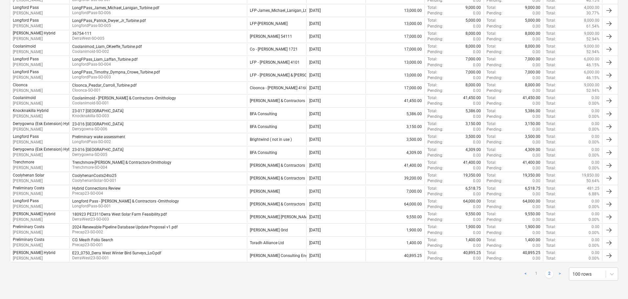 This screenshot has height=299, width=628. What do you see at coordinates (94, 180) in the screenshot?
I see `p: CoolyhenanSolar-SO-001` at bounding box center [94, 180].